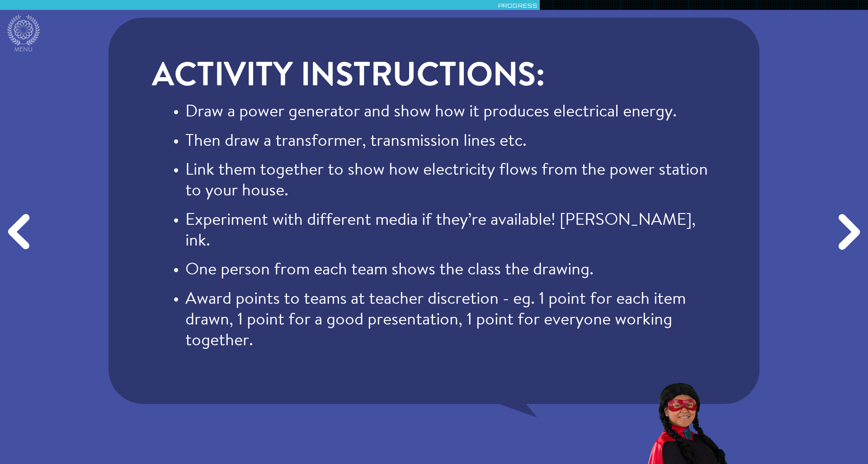 The image size is (868, 464). I want to click on li: Draw a power generator and show how it produces electrical energy., so click(451, 113).